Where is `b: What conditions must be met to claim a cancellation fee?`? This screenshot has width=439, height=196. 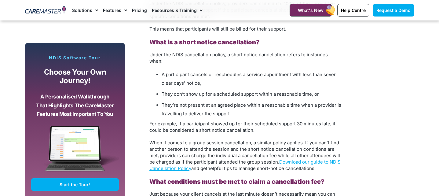 b: What conditions must be met to claim a cancellation fee? is located at coordinates (237, 182).